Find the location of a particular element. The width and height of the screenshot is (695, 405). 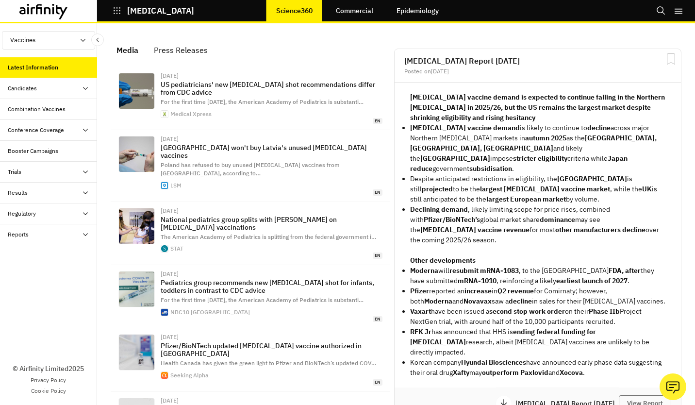

img: cropped-NBC_Boston-4.png is located at coordinates (164, 312).